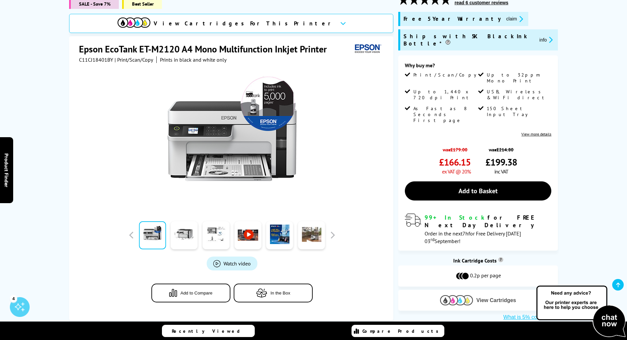 The width and height of the screenshot is (627, 340). What do you see at coordinates (505, 149) in the screenshot?
I see `strike: £214.80` at bounding box center [505, 149].